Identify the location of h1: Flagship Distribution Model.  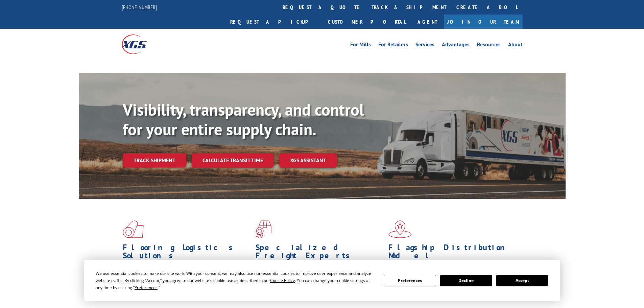
(452, 253).